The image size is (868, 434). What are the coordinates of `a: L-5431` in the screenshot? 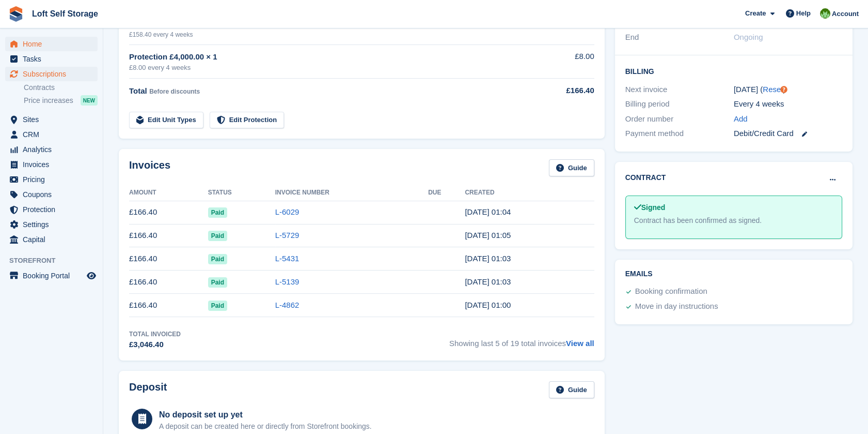 It's located at (287, 258).